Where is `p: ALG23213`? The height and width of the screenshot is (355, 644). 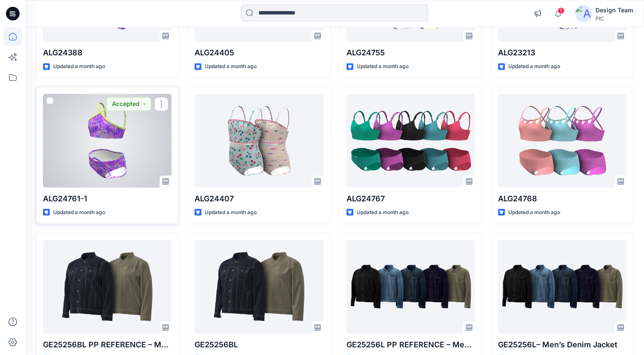 p: ALG23213 is located at coordinates (562, 53).